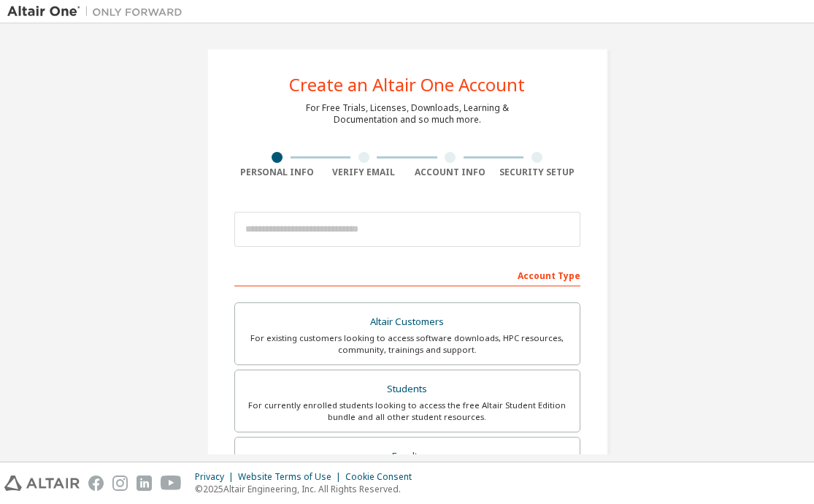 This screenshot has height=504, width=814. I want to click on img: facebook.svg, so click(96, 482).